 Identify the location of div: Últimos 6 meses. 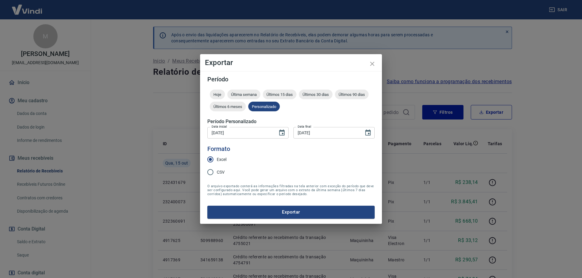
(228, 107).